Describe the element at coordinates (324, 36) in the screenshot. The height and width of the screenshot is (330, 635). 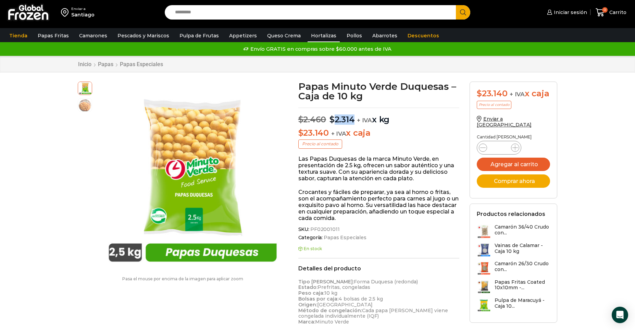
I see `a: Hortalizas` at that location.